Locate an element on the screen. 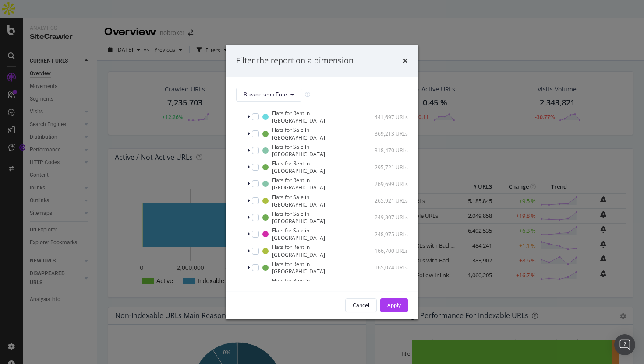  div: 165,074 URLs is located at coordinates (388, 268).